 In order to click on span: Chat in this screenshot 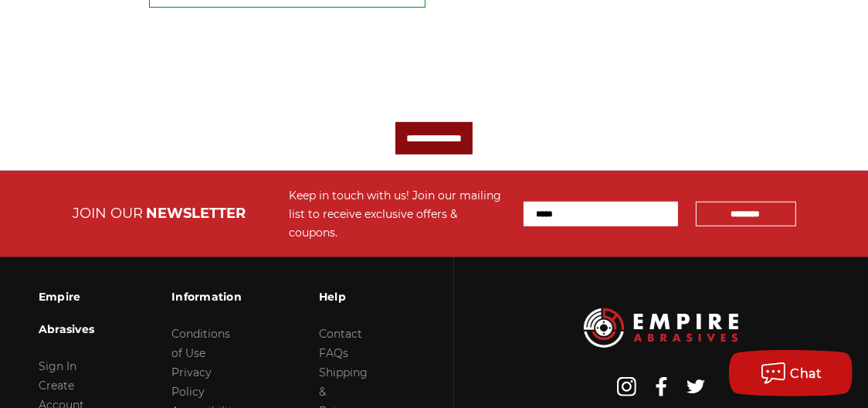, I will do `click(806, 373)`.